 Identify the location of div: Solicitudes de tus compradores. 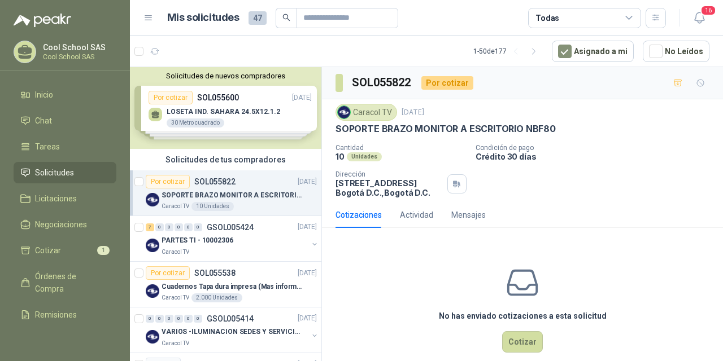
(225, 160).